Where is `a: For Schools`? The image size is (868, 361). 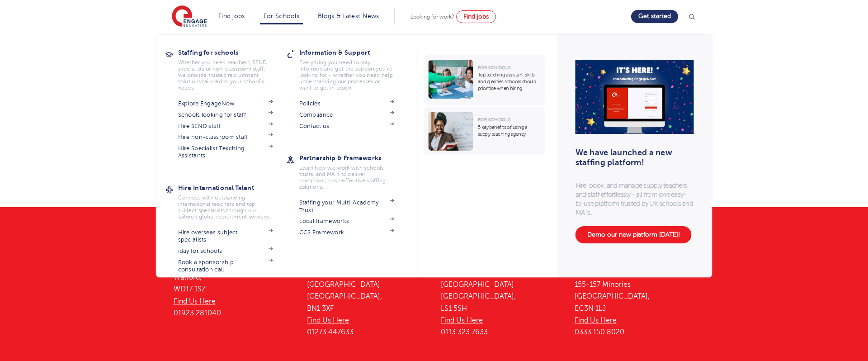 a: For Schools is located at coordinates (281, 16).